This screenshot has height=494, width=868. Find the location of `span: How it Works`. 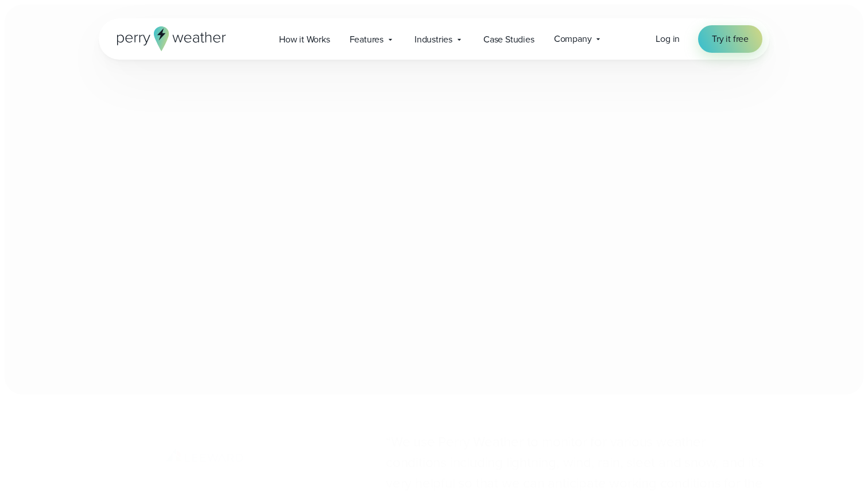

span: How it Works is located at coordinates (304, 40).